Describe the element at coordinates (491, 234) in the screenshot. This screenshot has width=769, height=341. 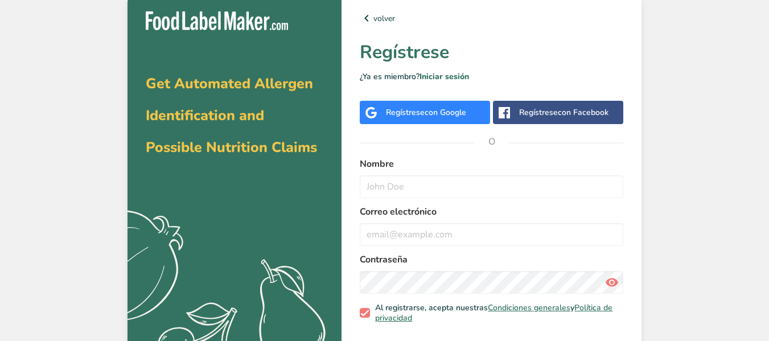
I see `input: email@example.com` at that location.